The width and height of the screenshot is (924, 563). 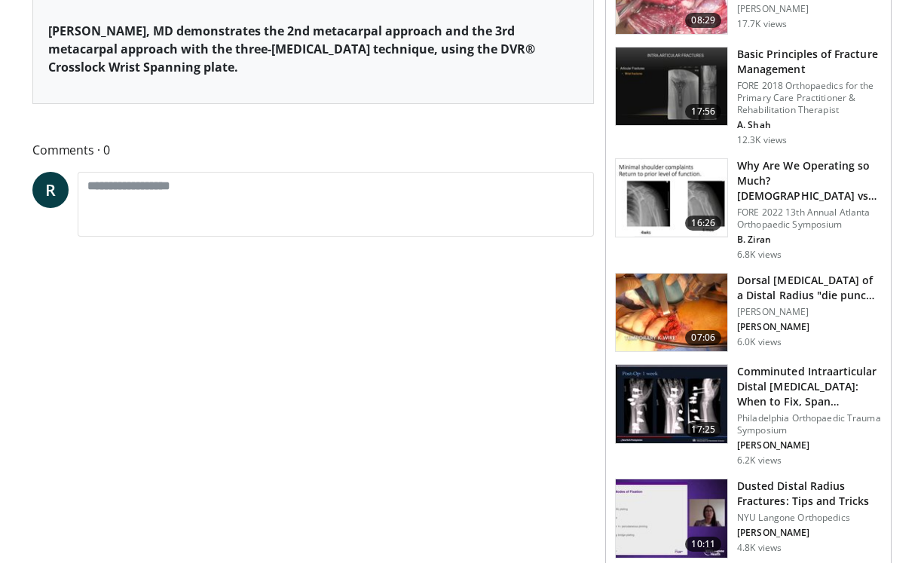 What do you see at coordinates (762, 141) in the screenshot?
I see `p: 12.3K views` at bounding box center [762, 141].